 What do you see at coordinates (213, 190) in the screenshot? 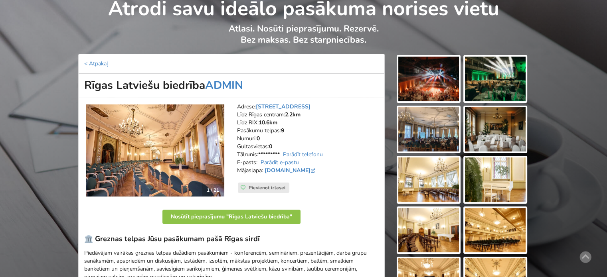
I see `div: 1 / 21` at bounding box center [213, 190].